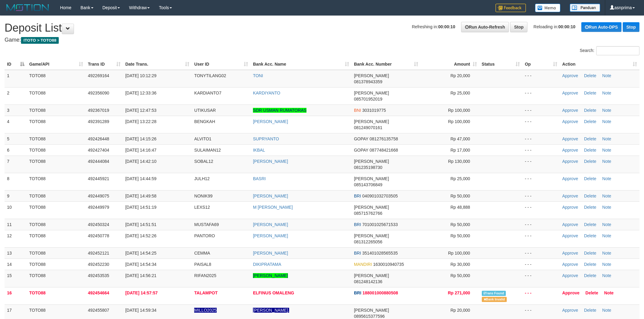 The height and width of the screenshot is (319, 644). What do you see at coordinates (98, 207) in the screenshot?
I see `span: 492449979` at bounding box center [98, 207].